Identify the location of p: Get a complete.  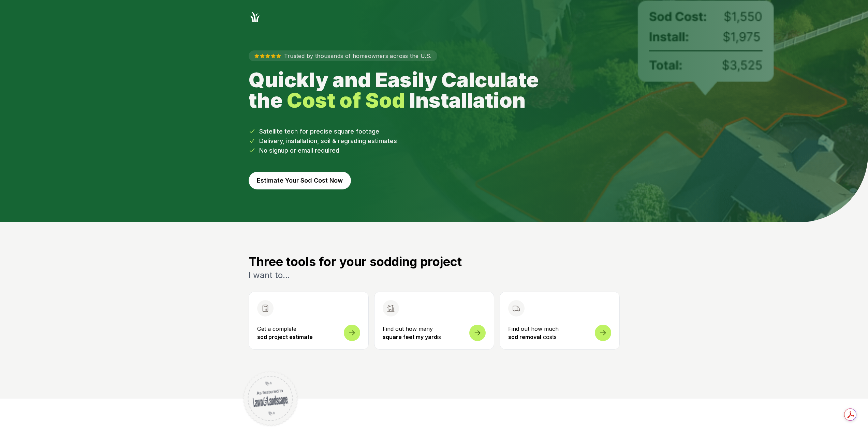
(308, 333).